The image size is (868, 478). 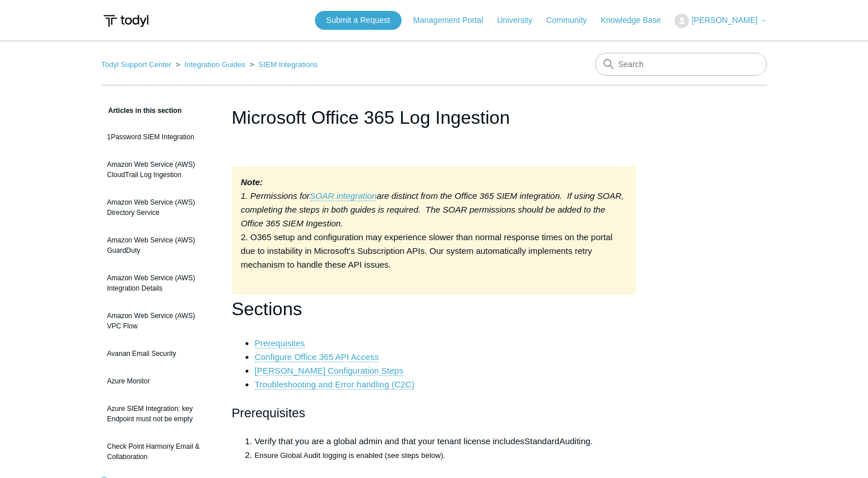 I want to click on a: SIEM Integrations, so click(x=288, y=64).